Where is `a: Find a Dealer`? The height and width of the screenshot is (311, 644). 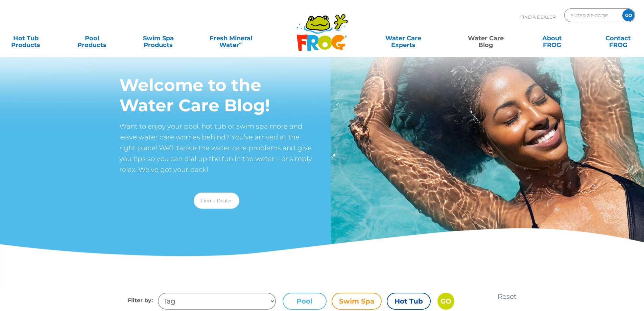
a: Find a Dealer is located at coordinates (216, 201).